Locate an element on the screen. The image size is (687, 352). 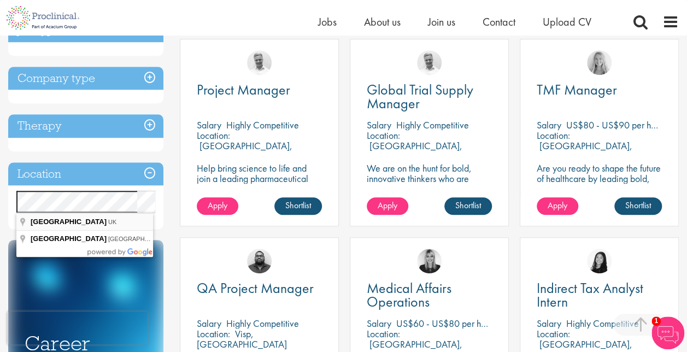
span: 1 is located at coordinates (656, 321).